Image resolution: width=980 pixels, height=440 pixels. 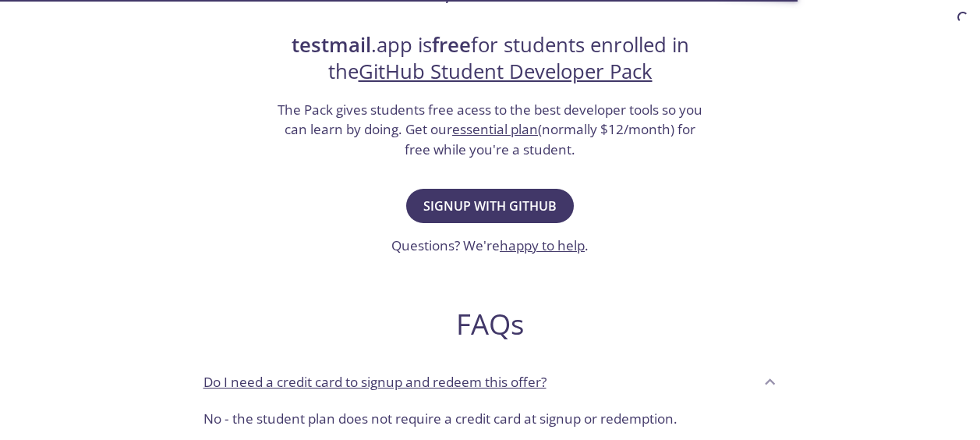 What do you see at coordinates (542, 245) in the screenshot?
I see `a: happy to help` at bounding box center [542, 245].